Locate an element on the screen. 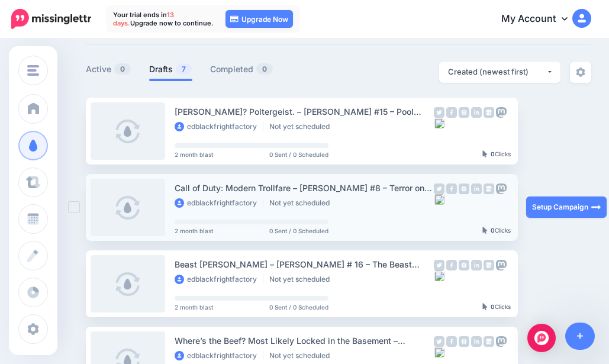 This screenshot has height=364, width=609. img: menu.png is located at coordinates (33, 71).